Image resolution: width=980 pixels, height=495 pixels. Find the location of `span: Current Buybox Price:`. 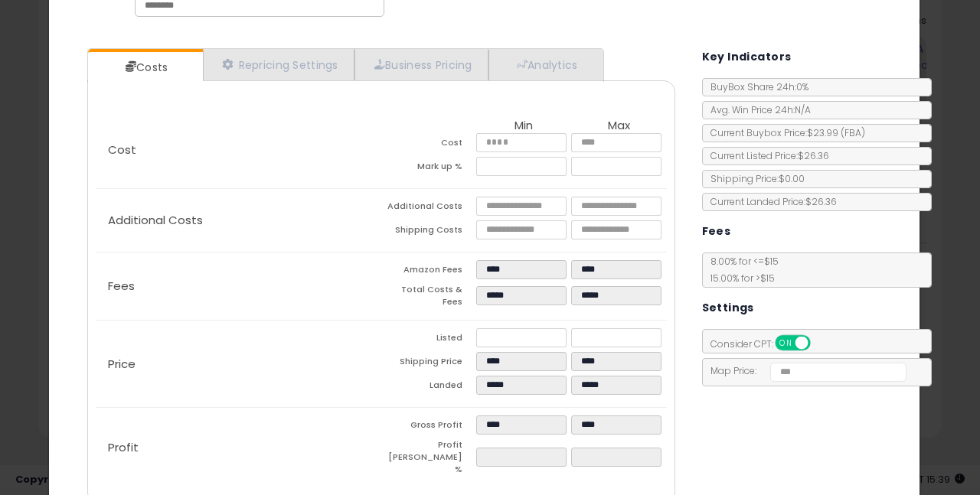

span: Current Buybox Price: is located at coordinates (785, 133).